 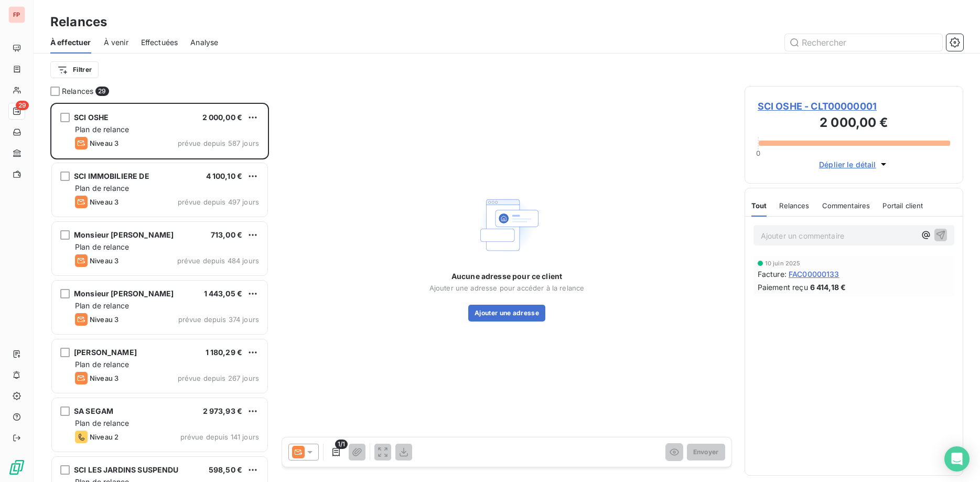 I want to click on span: 10 juin 2025, so click(x=783, y=264).